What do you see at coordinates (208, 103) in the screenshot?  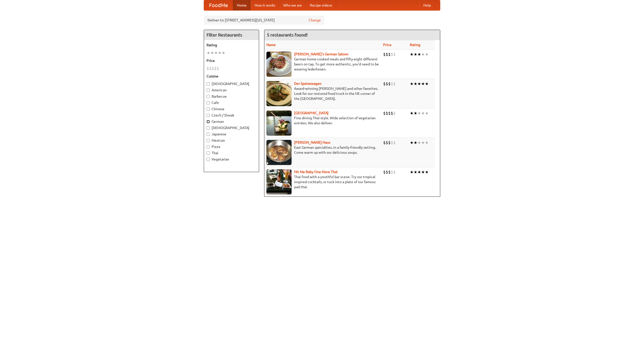 I see `input: Cafe` at bounding box center [208, 103].